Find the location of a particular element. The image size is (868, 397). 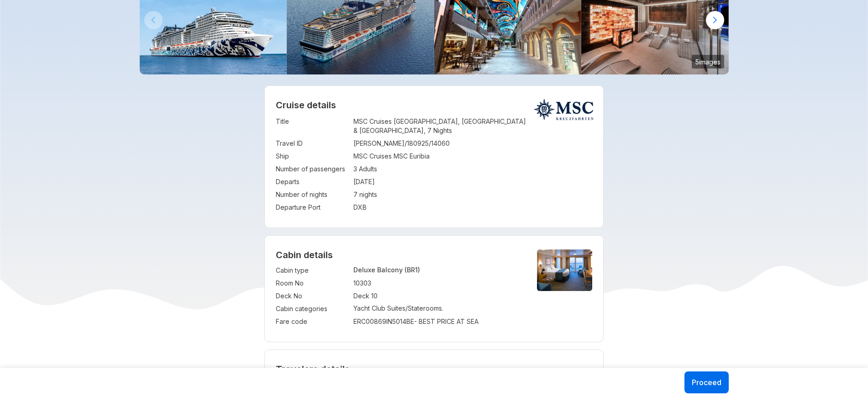

td: Room No is located at coordinates (312, 283).